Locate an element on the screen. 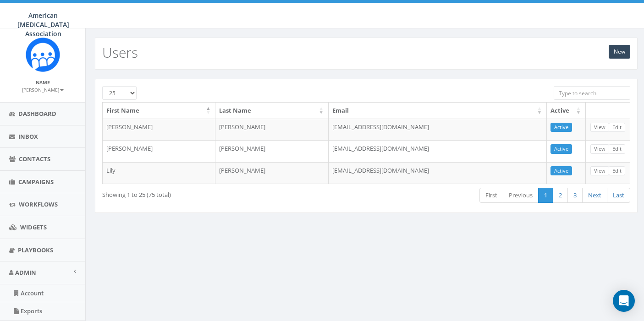  td: Lily is located at coordinates (159, 173).